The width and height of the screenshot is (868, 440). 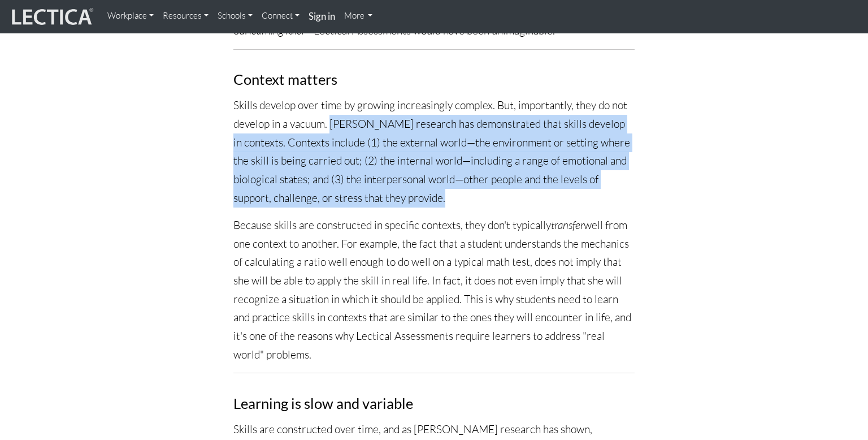 What do you see at coordinates (185, 16) in the screenshot?
I see `a: Resources` at bounding box center [185, 16].